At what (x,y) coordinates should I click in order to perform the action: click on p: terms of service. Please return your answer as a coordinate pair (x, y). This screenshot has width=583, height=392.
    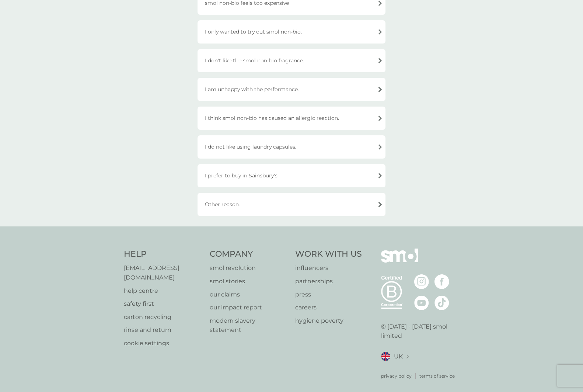
    Looking at the image, I should click on (437, 375).